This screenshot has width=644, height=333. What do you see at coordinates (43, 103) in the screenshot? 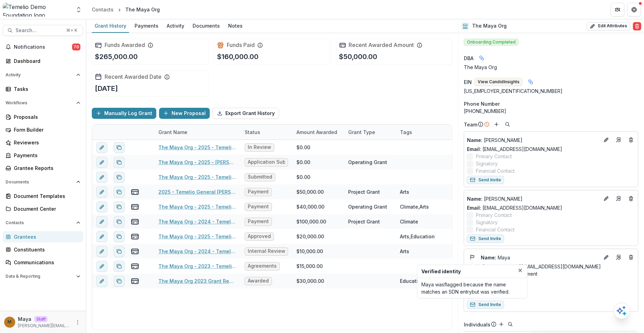
I see `button: Open Workflows` at bounding box center [43, 103].